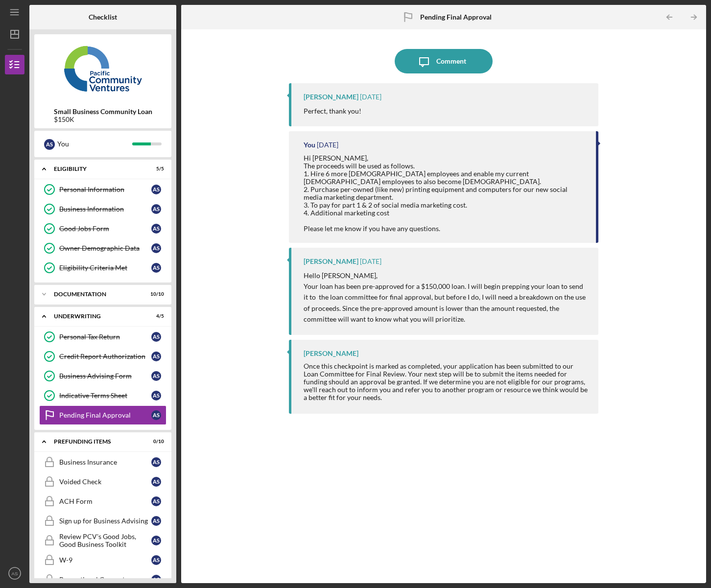 This screenshot has height=588, width=711. I want to click on div: Voided Check, so click(105, 482).